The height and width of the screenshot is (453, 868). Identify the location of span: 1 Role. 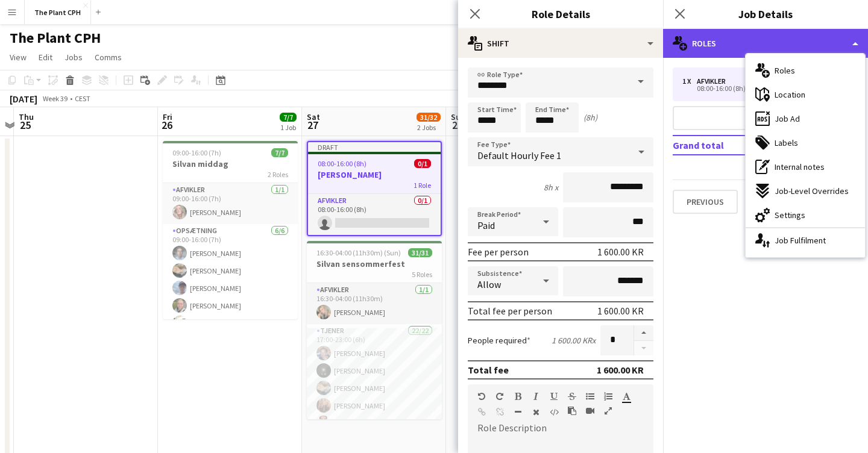
(422, 185).